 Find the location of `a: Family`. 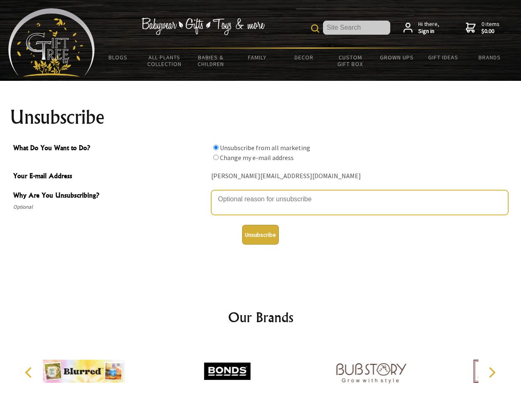

a: Family is located at coordinates (258, 57).